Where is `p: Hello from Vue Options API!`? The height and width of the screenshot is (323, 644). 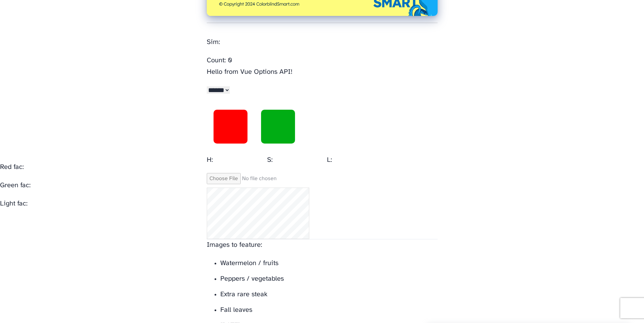 p: Hello from Vue Options API! is located at coordinates (322, 72).